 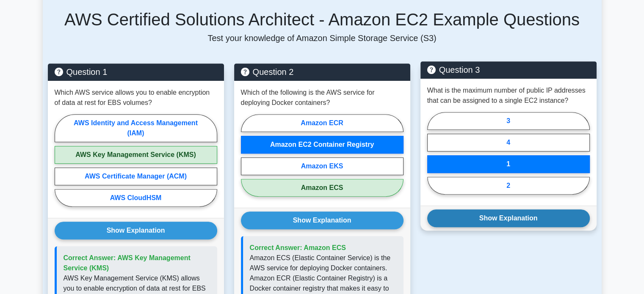 I want to click on label: AWS CloudHSM, so click(x=136, y=198).